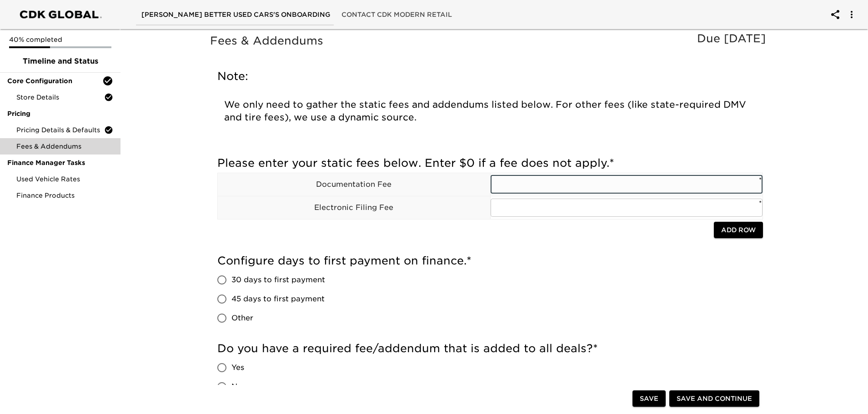  I want to click on span: Used Vehicle Rates, so click(64, 179).